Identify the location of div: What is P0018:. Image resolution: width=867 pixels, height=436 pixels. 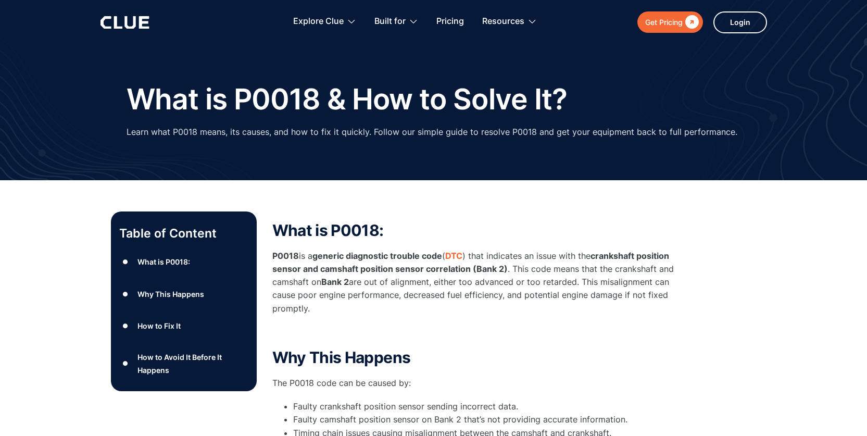
(164, 262).